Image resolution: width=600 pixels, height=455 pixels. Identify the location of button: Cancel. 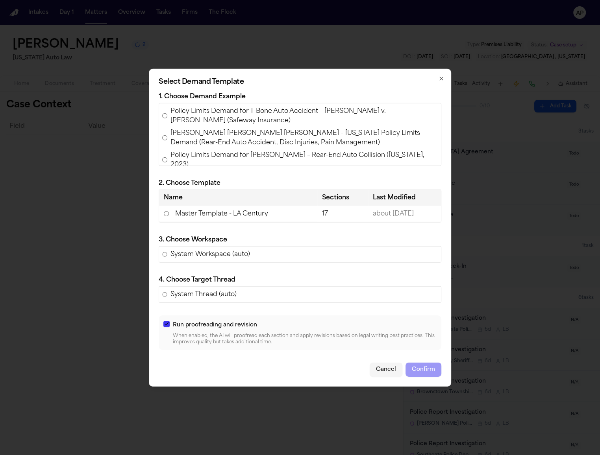
(386, 370).